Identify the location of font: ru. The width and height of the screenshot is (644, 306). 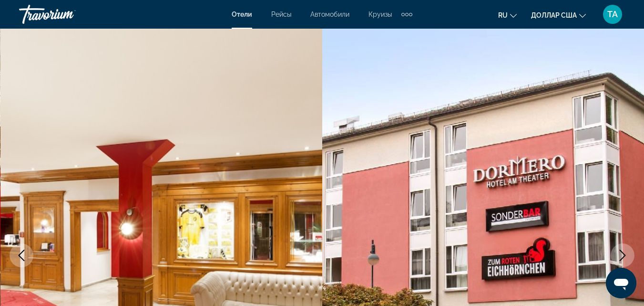
(503, 15).